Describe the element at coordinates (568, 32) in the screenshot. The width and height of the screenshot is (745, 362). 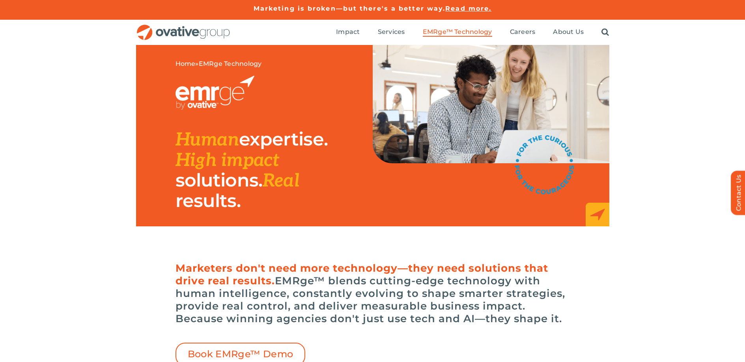
I see `a: About Us` at that location.